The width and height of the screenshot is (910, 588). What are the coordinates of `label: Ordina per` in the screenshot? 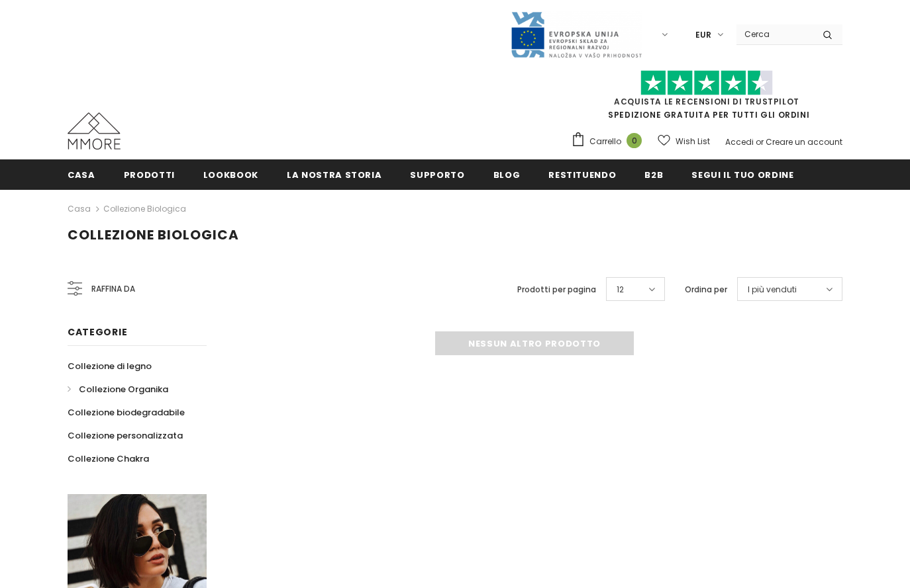 It's located at (706, 290).